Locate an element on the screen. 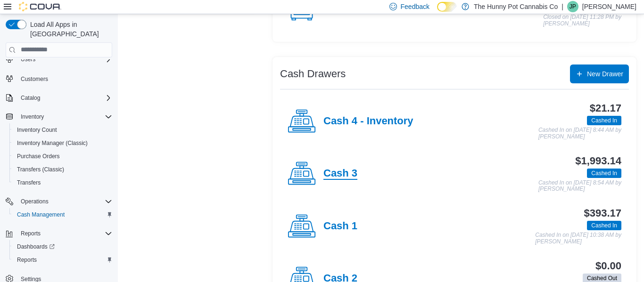 The image size is (644, 282). h3: $393.17 is located at coordinates (603, 213).